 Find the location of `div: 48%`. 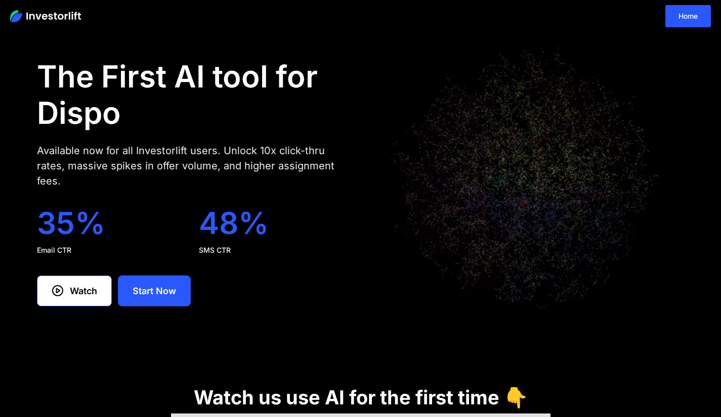

div: 48% is located at coordinates (272, 223).